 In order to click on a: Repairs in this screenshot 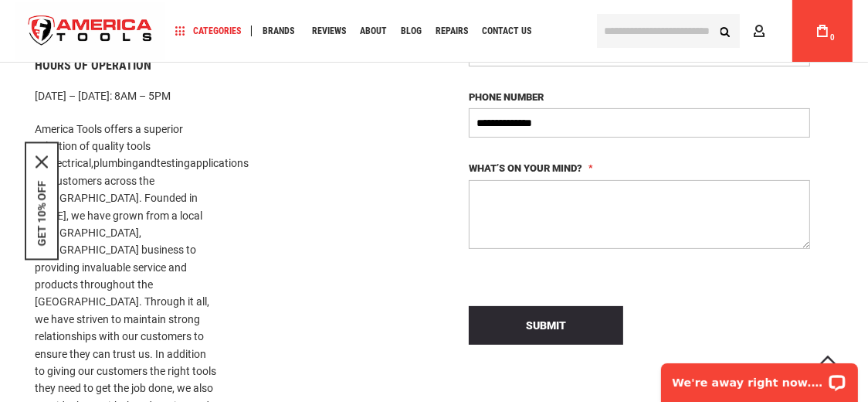, I will do `click(452, 31)`.